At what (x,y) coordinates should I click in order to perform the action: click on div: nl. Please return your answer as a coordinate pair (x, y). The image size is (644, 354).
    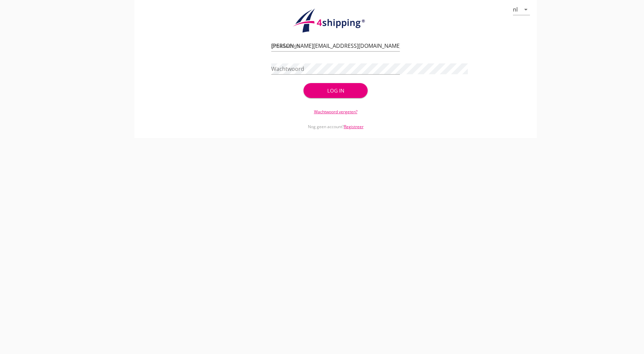
    Looking at the image, I should click on (515, 9).